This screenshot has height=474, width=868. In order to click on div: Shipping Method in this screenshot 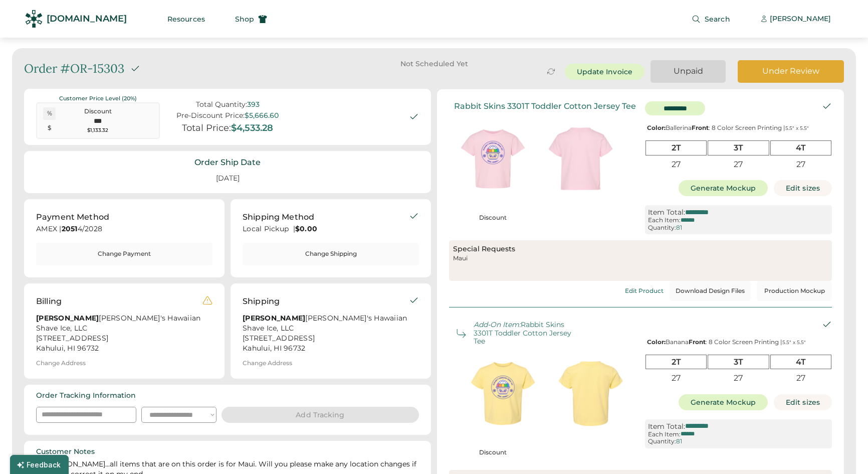, I will do `click(278, 217)`.